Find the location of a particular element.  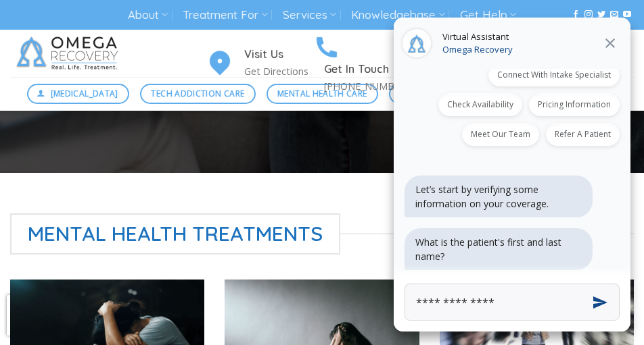

a: Send us an email is located at coordinates (614, 15).